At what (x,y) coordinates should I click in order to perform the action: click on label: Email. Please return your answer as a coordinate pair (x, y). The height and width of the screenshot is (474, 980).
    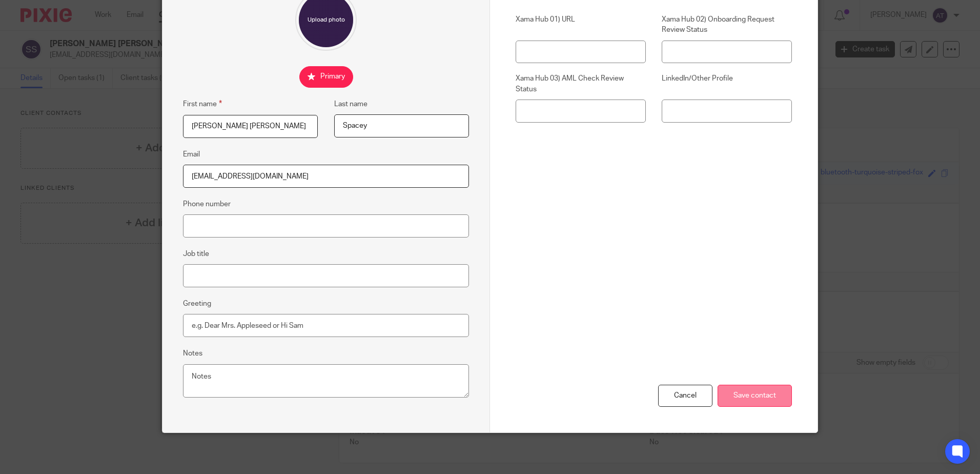
    Looking at the image, I should click on (191, 154).